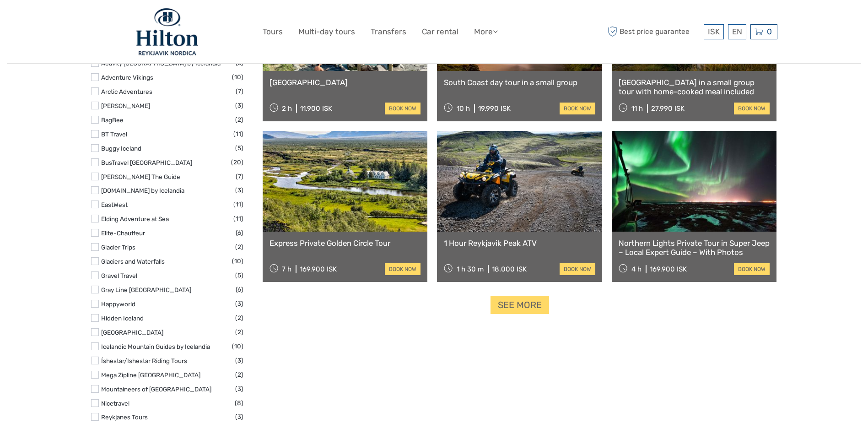 This screenshot has width=868, height=423. Describe the element at coordinates (737, 32) in the screenshot. I see `div: EN` at that location.